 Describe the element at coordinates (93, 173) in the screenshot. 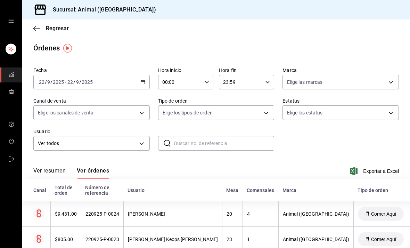

I see `button: Ver órdenes` at that location.